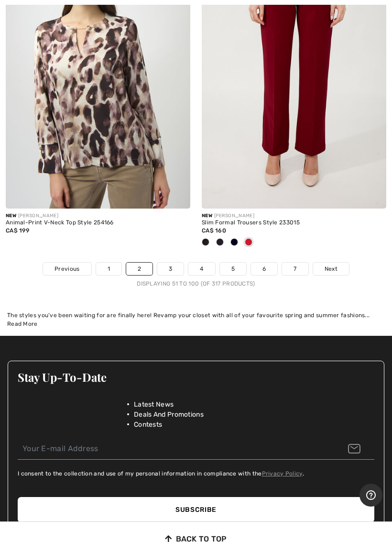 The width and height of the screenshot is (392, 553). Describe the element at coordinates (98, 223) in the screenshot. I see `div: Animal-Print V-Neck Top Style 254166` at that location.